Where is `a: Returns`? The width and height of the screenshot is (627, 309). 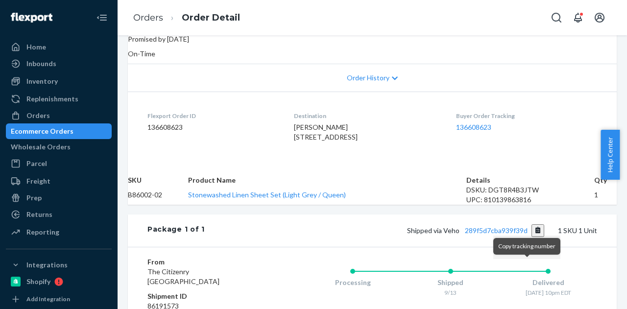
a: Returns is located at coordinates (59, 215).